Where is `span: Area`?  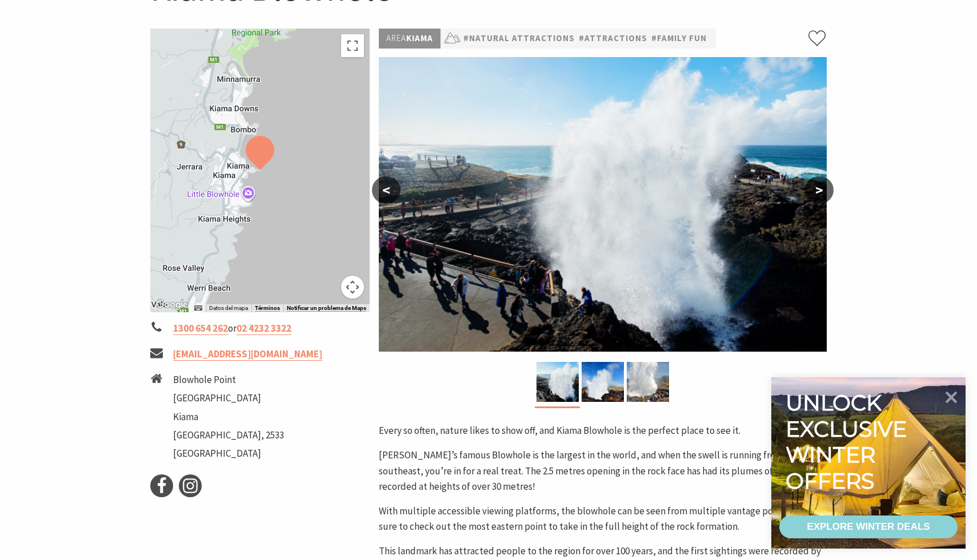
span: Area is located at coordinates (396, 38).